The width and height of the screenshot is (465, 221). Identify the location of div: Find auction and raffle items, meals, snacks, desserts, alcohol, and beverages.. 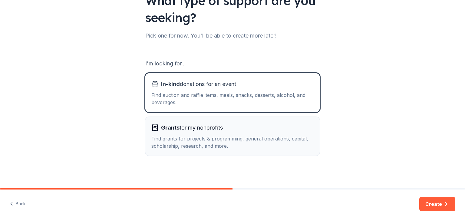
(233, 99).